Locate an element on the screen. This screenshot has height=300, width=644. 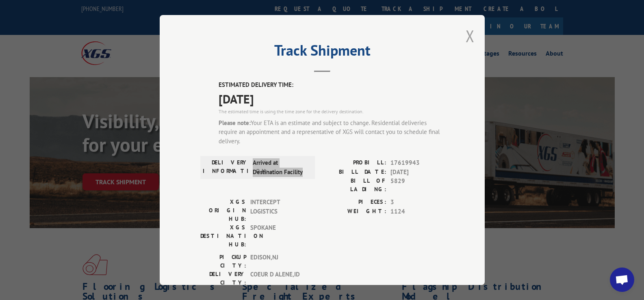
div: Open chat is located at coordinates (622, 280).